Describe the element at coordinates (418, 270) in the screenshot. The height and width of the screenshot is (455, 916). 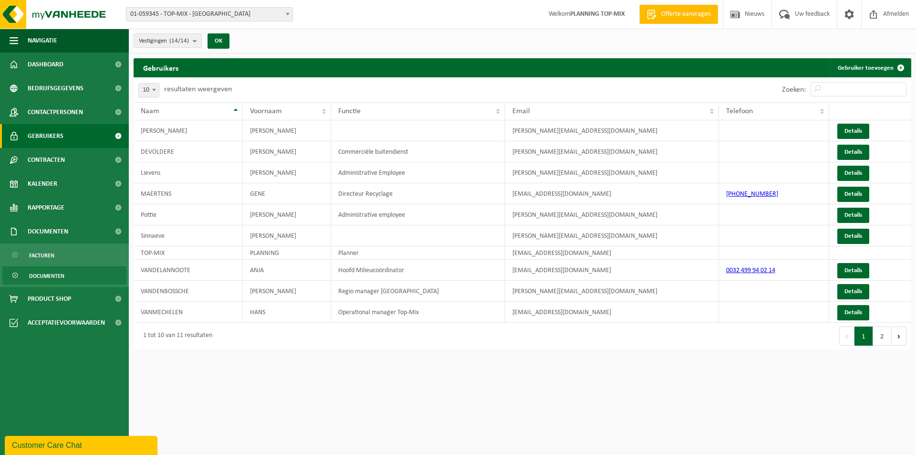
I see `td: Hoofd Milieucoördinator` at that location.